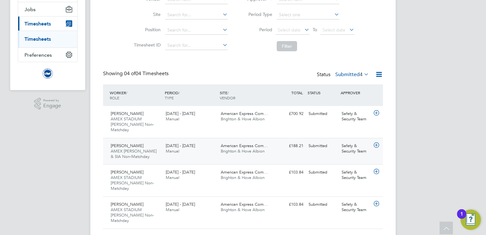 The width and height of the screenshot is (486, 235). Describe the element at coordinates (470, 219) in the screenshot. I see `button: Open Resource Center, 1 new notification` at that location.